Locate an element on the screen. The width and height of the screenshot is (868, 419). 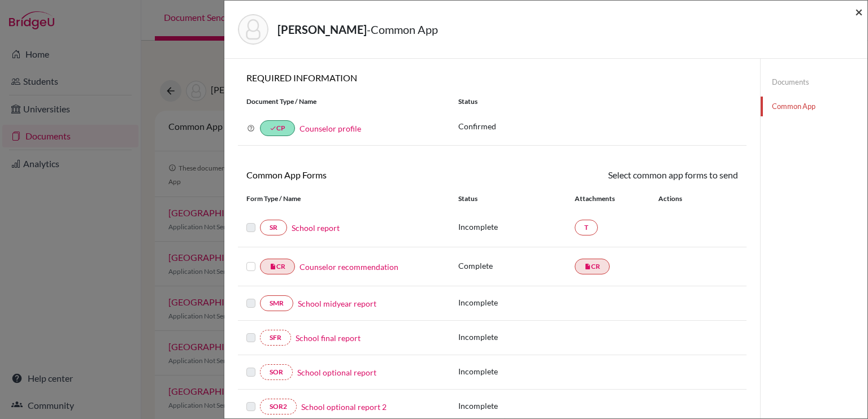
a: SMR is located at coordinates (276, 303).